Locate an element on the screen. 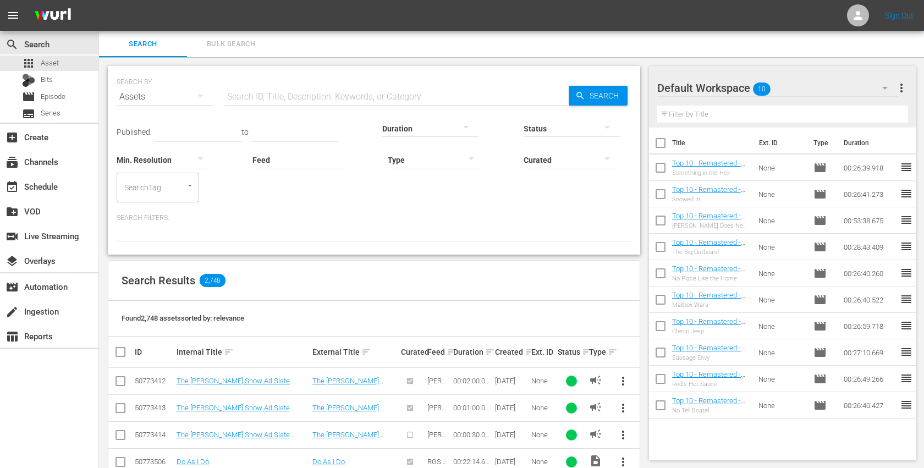  span: Overlays is located at coordinates (12, 261).